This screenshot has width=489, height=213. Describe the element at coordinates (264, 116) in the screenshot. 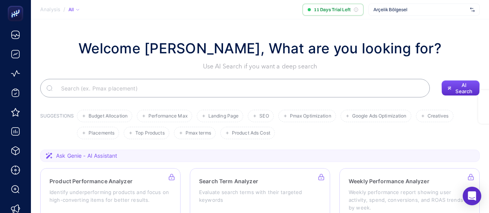

I see `span: SEO` at that location.